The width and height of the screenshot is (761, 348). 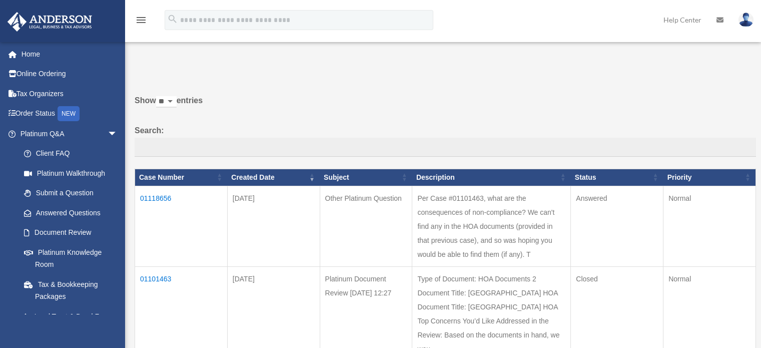 I want to click on th: Subject: activate to sort column ascending, so click(x=366, y=177).